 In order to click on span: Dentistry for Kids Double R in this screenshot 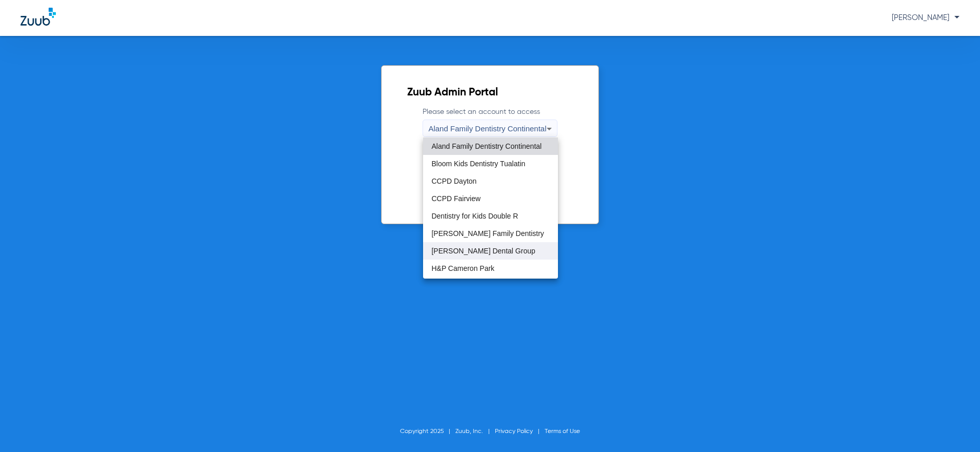, I will do `click(474, 216)`.